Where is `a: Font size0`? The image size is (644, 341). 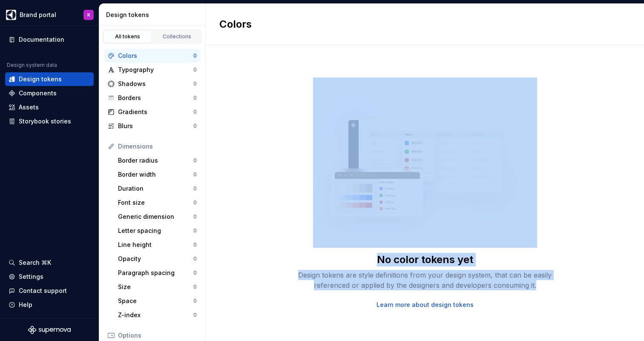 a: Font size0 is located at coordinates (157, 203).